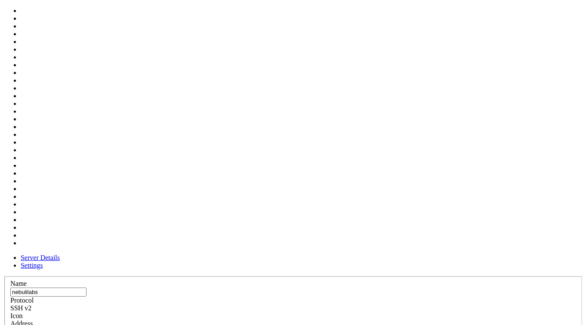 The width and height of the screenshot is (587, 325). Describe the element at coordinates (16, 316) in the screenshot. I see `label: Icon` at that location.